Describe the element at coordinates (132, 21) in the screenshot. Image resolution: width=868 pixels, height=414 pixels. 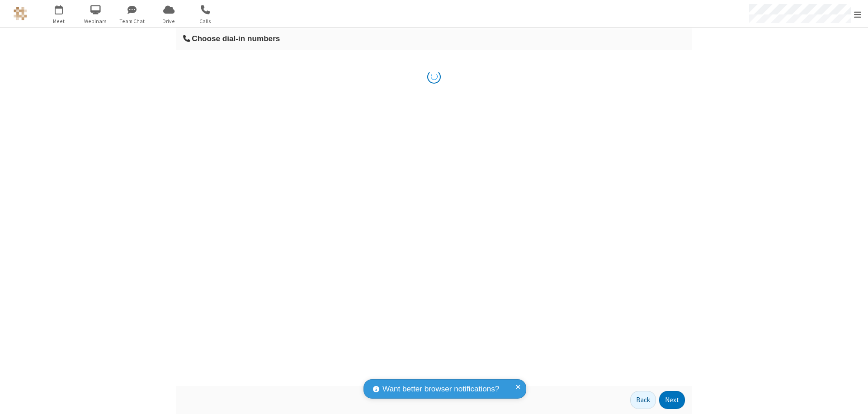
I see `span: Team Chat` at that location.